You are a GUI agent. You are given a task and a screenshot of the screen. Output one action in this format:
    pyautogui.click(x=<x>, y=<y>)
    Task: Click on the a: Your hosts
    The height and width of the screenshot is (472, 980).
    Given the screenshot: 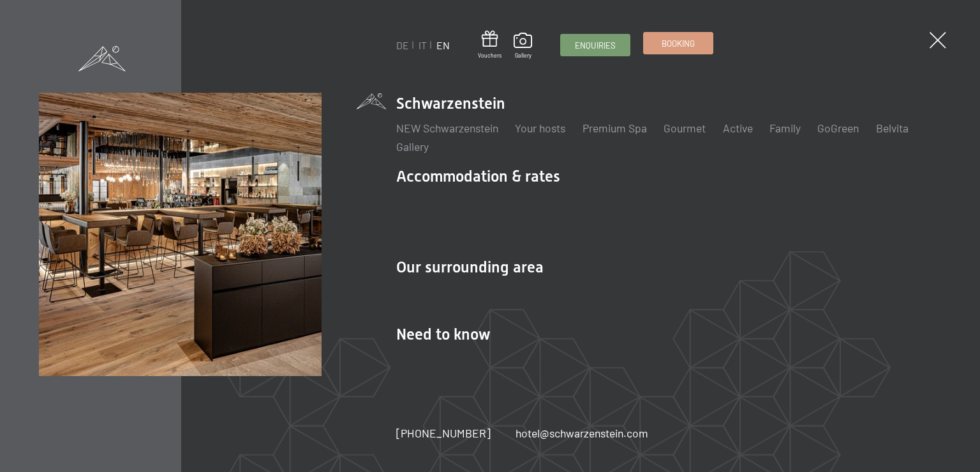 What is the action you would take?
    pyautogui.click(x=540, y=128)
    